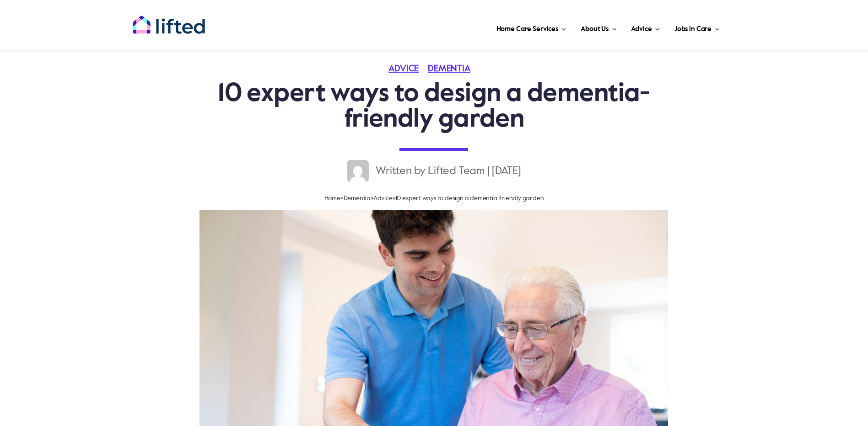 The height and width of the screenshot is (426, 868). What do you see at coordinates (531, 27) in the screenshot?
I see `a: Home Care Services` at bounding box center [531, 27].